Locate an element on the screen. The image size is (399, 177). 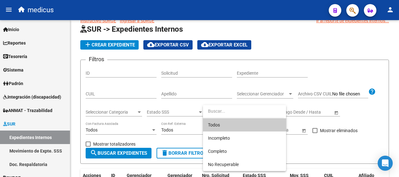
span: Completo is located at coordinates (217, 151).